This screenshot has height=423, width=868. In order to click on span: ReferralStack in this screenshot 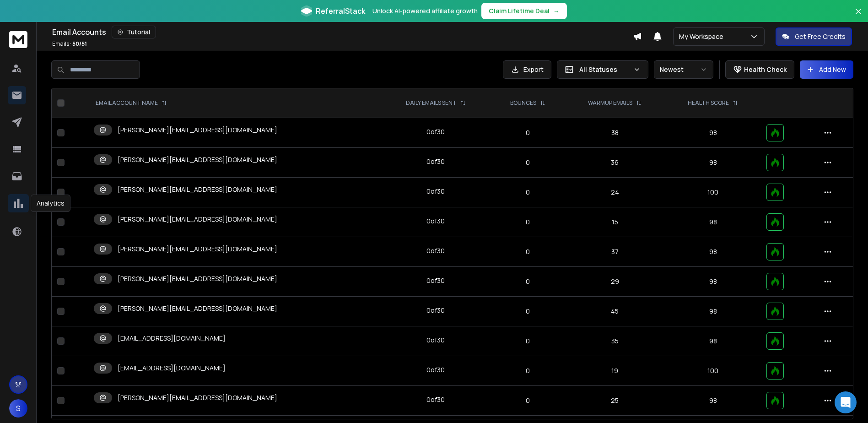, I will do `click(340, 11)`.